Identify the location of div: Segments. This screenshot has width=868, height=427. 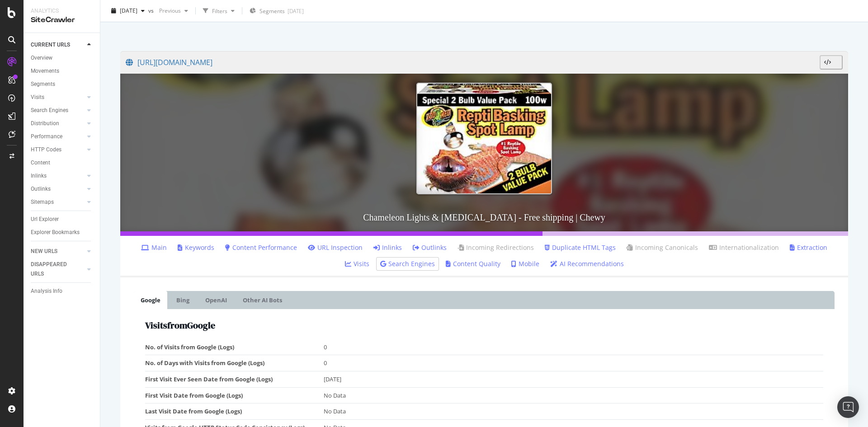
(43, 84).